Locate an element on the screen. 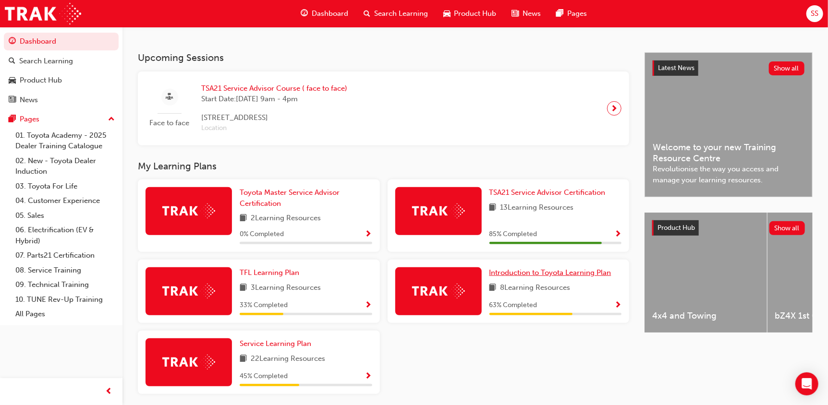 The image size is (828, 405). span: Face to face is located at coordinates (169, 123).